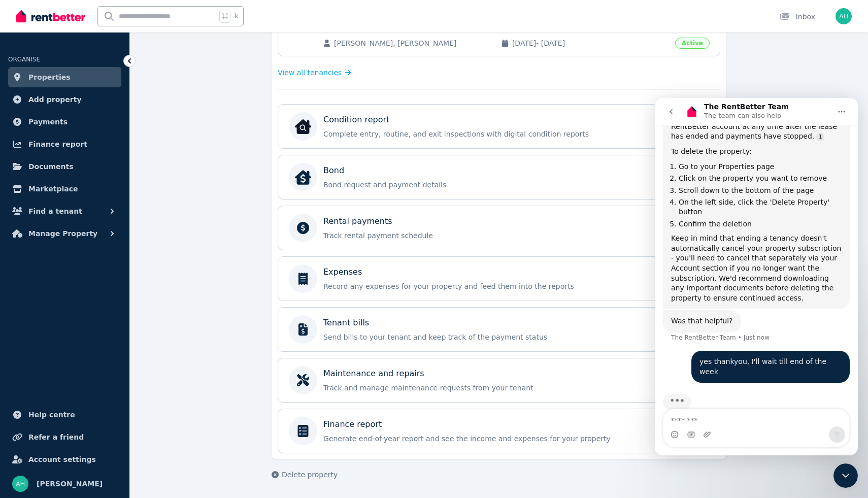 The height and width of the screenshot is (498, 868). What do you see at coordinates (102, 319) in the screenshot?
I see `textarea: Message…` at bounding box center [102, 319].